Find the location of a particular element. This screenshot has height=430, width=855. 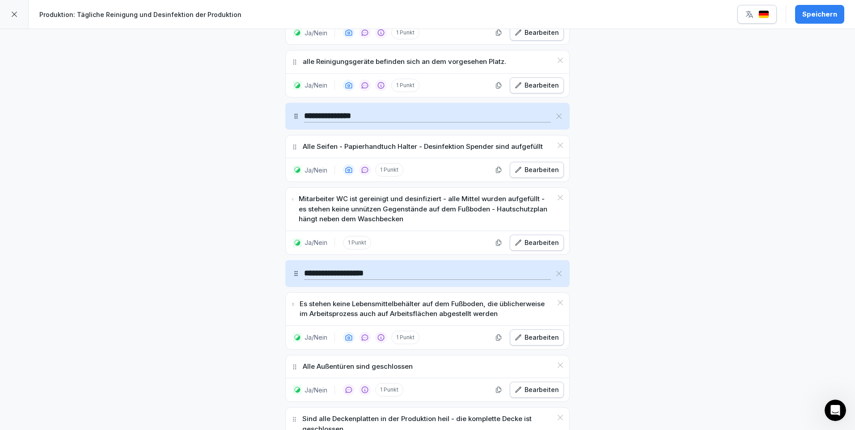

div: Unsere übliche Reaktionszeit 🕒 is located at coordinates (77, 202).